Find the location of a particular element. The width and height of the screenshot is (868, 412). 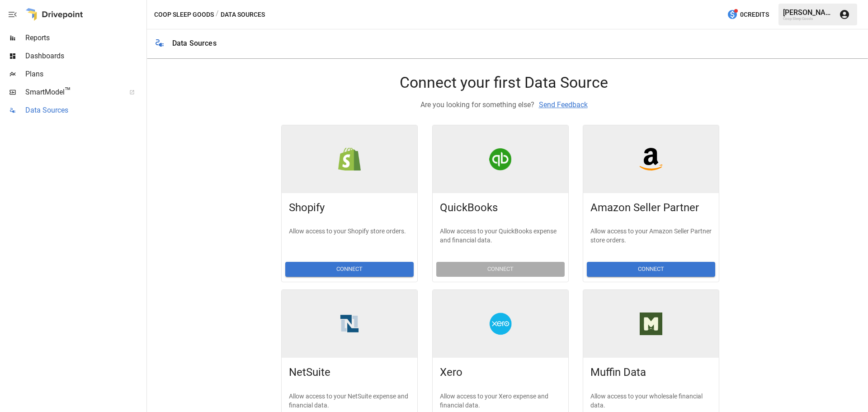

div: Coop Sleep Goods is located at coordinates (809, 19).